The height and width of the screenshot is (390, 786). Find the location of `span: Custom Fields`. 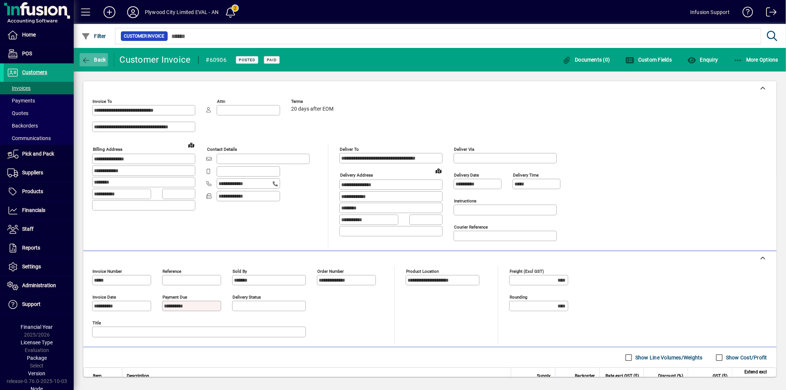

span: Custom Fields is located at coordinates (649, 60).